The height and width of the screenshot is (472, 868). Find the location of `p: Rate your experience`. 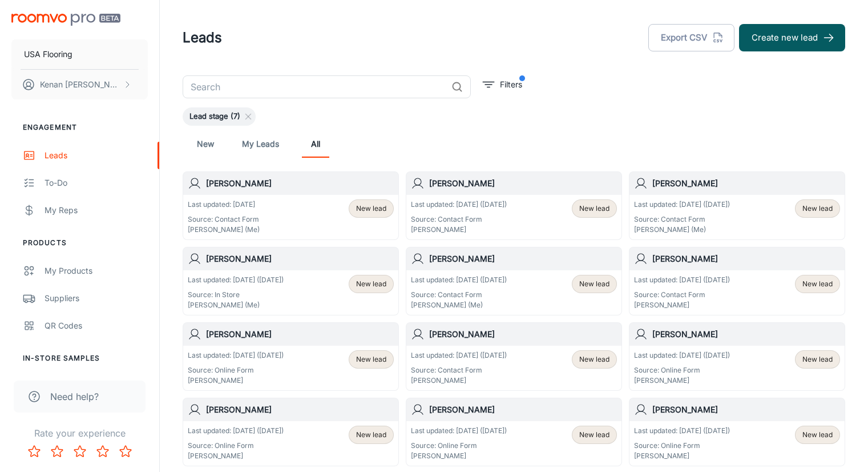

p: Rate your experience is located at coordinates (79, 433).